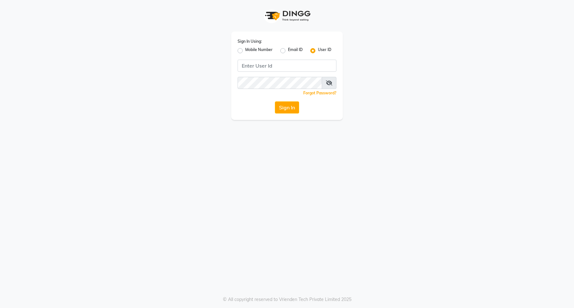  Describe the element at coordinates (250, 41) in the screenshot. I see `label: Sign In Using:` at that location.